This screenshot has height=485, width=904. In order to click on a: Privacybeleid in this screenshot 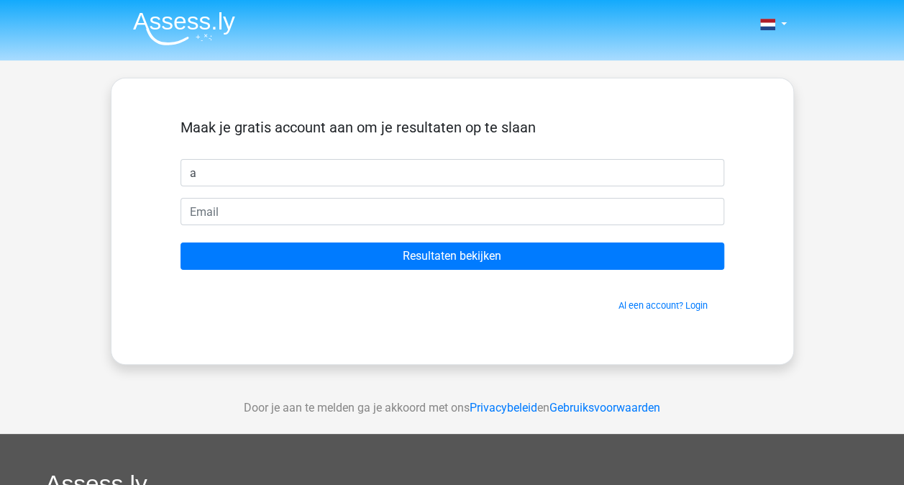, I will do `click(503, 407)`.